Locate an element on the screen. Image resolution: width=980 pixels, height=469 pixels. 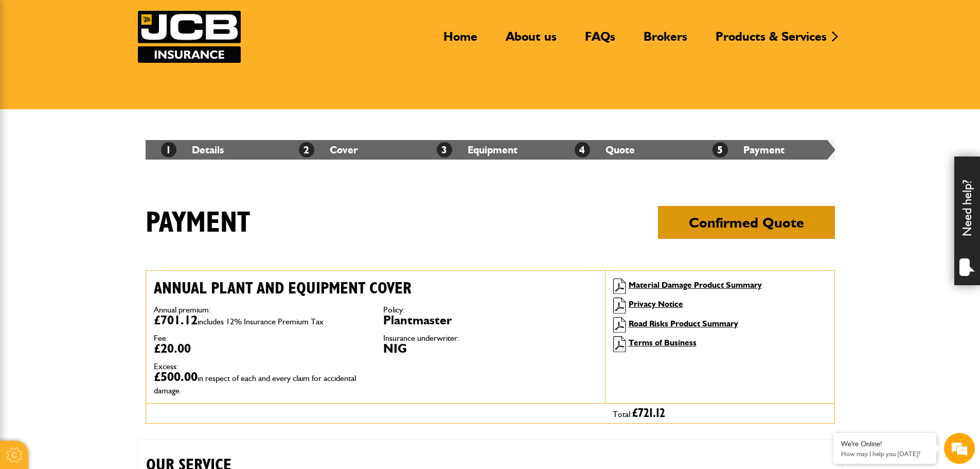
div: Minimize live chat window is located at coordinates (181, 18).